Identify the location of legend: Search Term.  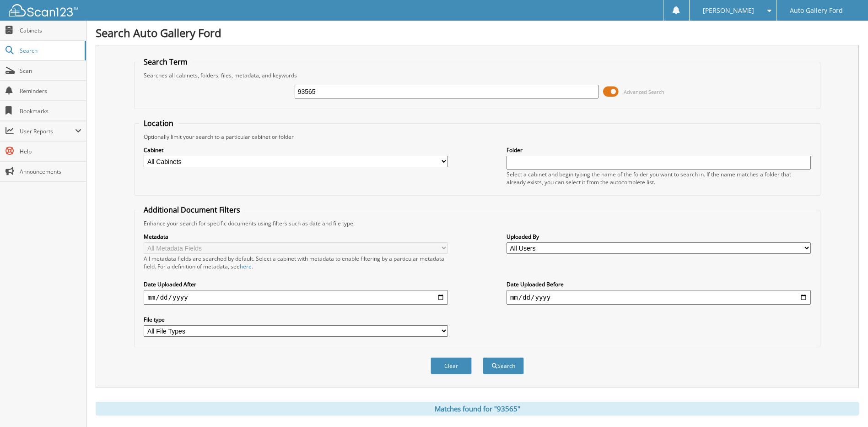
(166, 62).